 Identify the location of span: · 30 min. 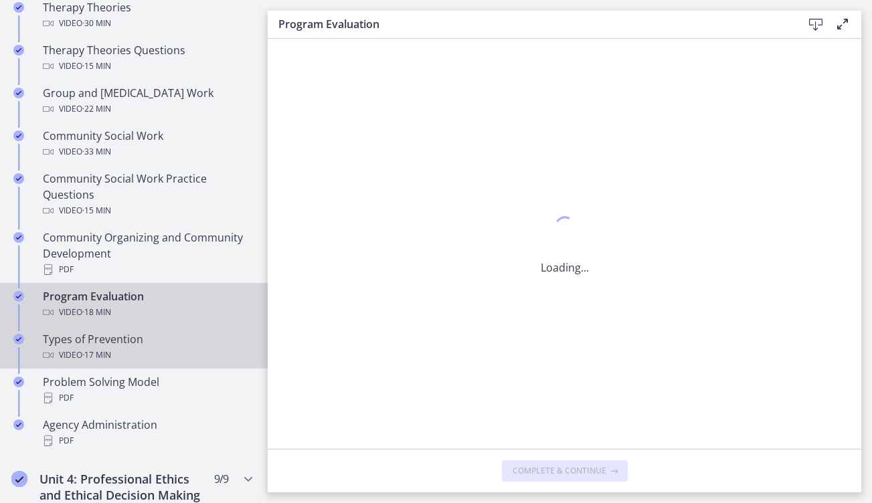
(96, 23).